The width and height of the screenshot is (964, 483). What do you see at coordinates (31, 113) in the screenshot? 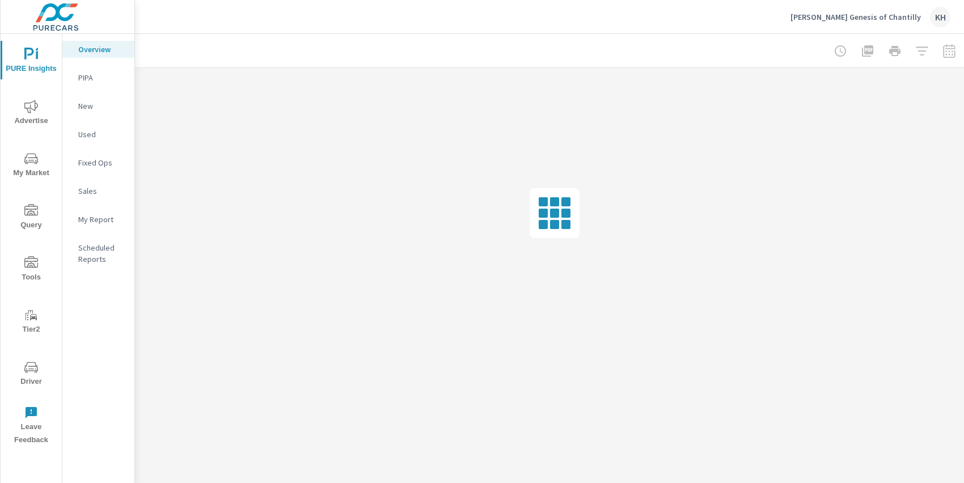
I see `span: Advertise` at bounding box center [31, 113].